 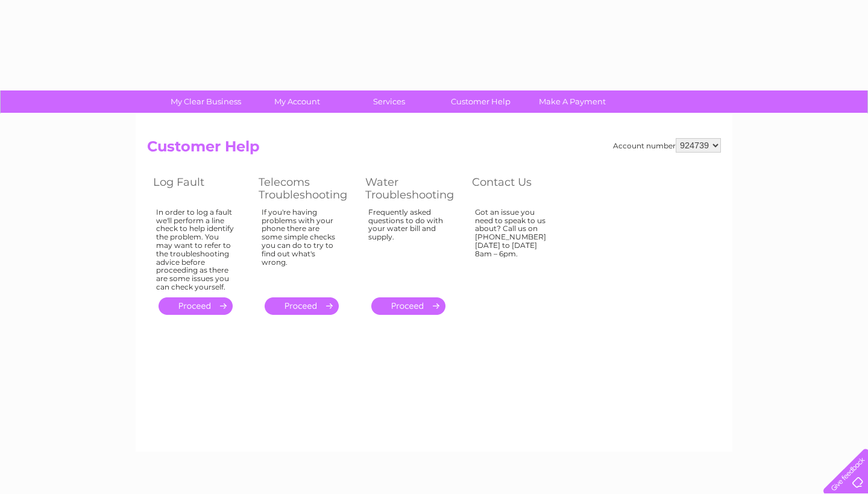 What do you see at coordinates (389, 101) in the screenshot?
I see `a: Services` at bounding box center [389, 101].